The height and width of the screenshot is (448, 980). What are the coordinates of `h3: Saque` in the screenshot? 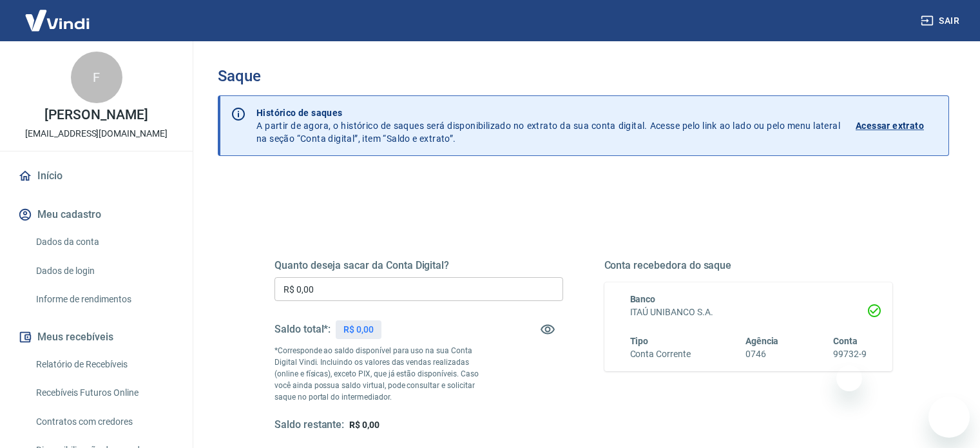 It's located at (583, 76).